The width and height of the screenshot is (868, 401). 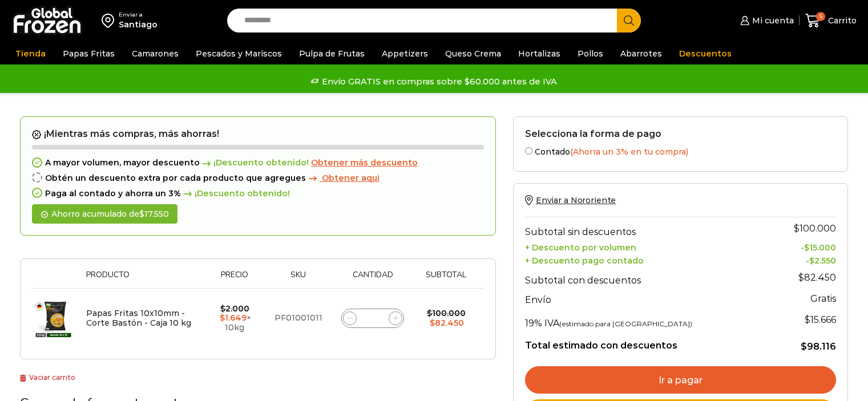 What do you see at coordinates (258, 134) in the screenshot?
I see `h2: ¡Mientras más compras, más ahorras!` at bounding box center [258, 134].